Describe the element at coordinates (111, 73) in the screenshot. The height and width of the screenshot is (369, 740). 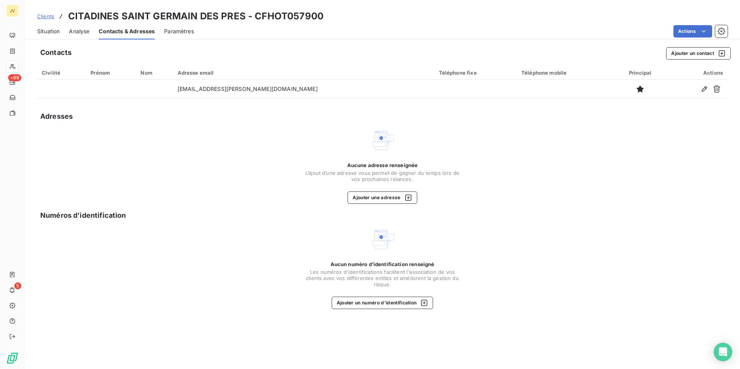
I see `div: Prénom` at that location.